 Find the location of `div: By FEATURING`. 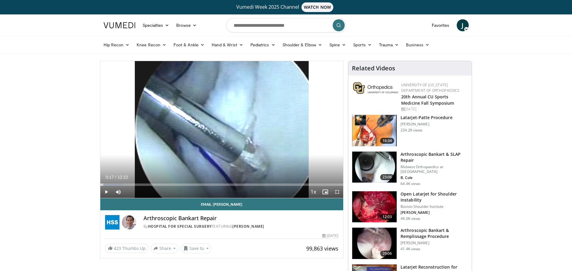

div: By FEATURING is located at coordinates (241, 226).